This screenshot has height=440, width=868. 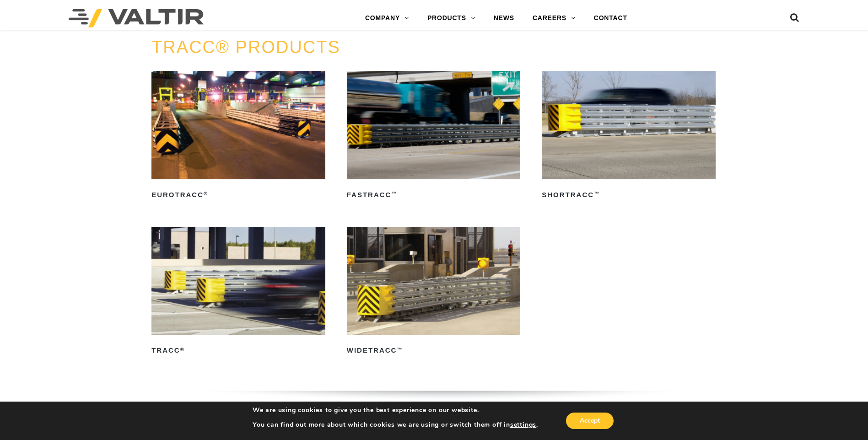 What do you see at coordinates (590, 421) in the screenshot?
I see `button: Accept` at bounding box center [590, 421].